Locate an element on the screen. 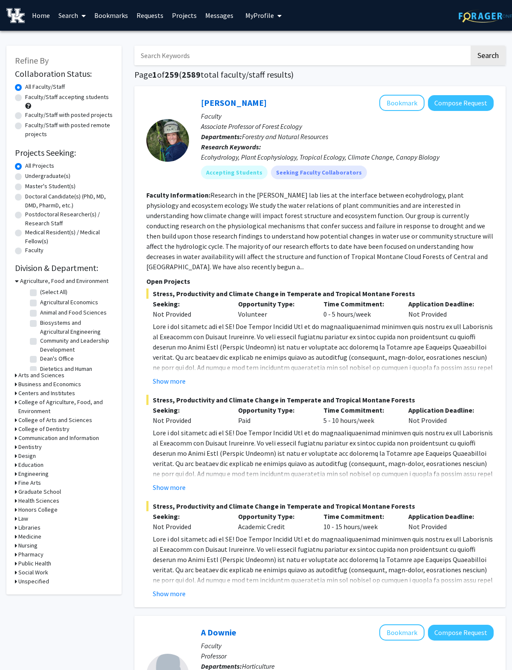 The width and height of the screenshot is (512, 670). span: 2589 is located at coordinates (191, 74).